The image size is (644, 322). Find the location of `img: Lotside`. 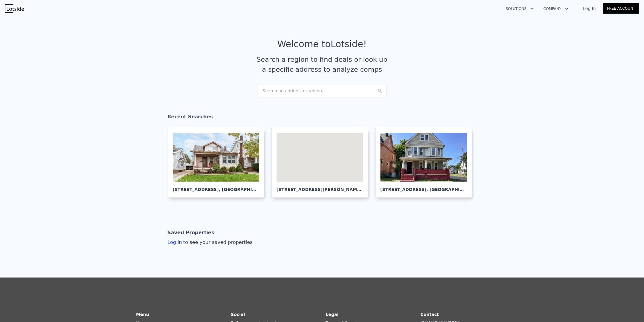

img: Lotside is located at coordinates (15, 9).